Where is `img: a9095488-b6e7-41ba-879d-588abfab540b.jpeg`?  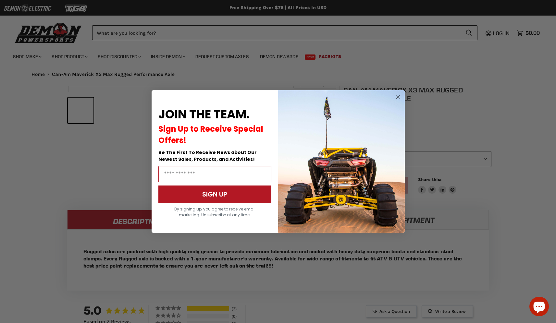 img: a9095488-b6e7-41ba-879d-588abfab540b.jpeg is located at coordinates (342, 162).